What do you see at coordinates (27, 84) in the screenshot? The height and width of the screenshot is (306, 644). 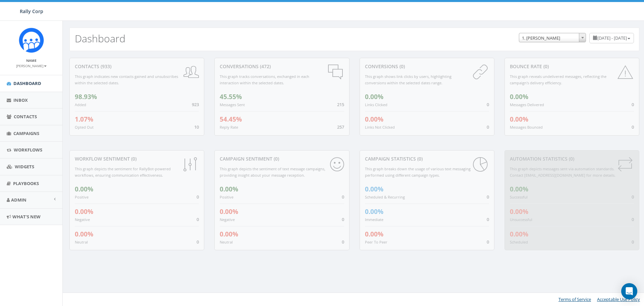 I see `span: Dashboard` at bounding box center [27, 84].